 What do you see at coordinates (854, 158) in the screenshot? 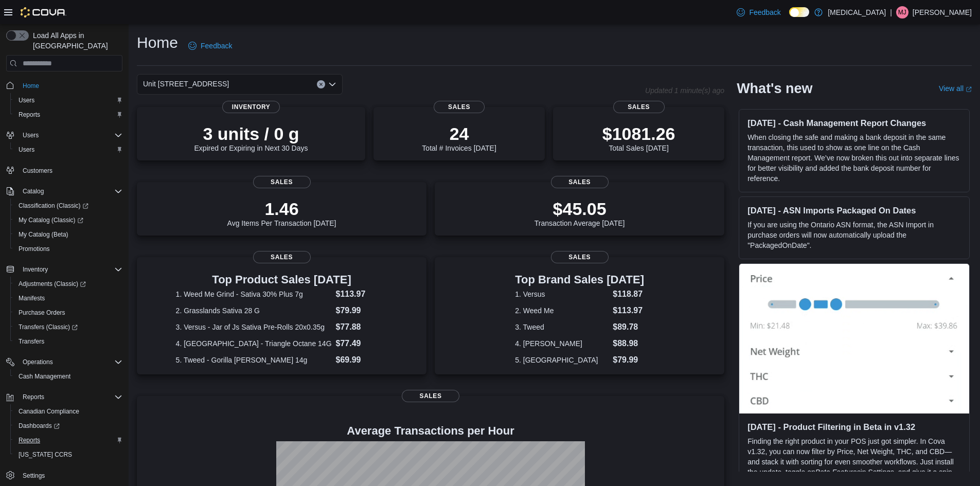
I see `p: When closing the safe and making a bank deposit in the same transaction, this used to show as one...` at bounding box center [854, 158].